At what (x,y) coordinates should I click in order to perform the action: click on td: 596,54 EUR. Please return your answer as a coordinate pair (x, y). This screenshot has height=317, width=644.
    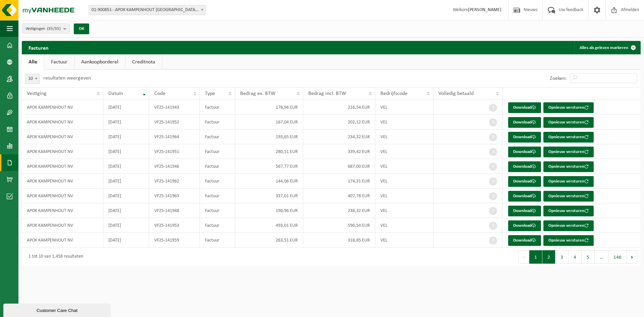
    Looking at the image, I should click on (339, 225).